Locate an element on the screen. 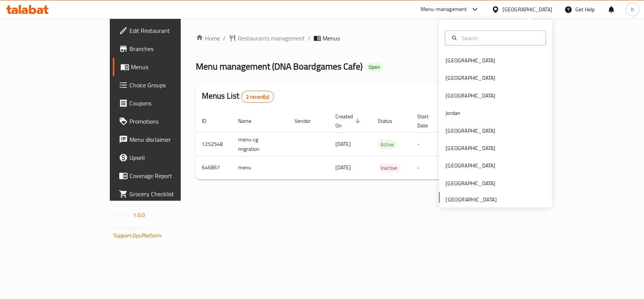 The height and width of the screenshot is (299, 644). a: Edit Restaurant is located at coordinates (165, 30).